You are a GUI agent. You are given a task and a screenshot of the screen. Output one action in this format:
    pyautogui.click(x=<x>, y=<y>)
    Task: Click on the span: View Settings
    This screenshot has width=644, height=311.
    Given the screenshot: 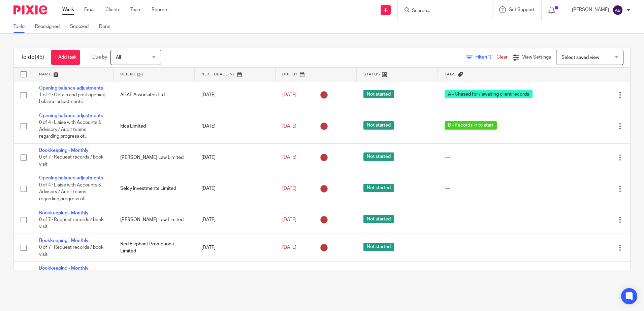 What is the action you would take?
    pyautogui.click(x=536, y=57)
    